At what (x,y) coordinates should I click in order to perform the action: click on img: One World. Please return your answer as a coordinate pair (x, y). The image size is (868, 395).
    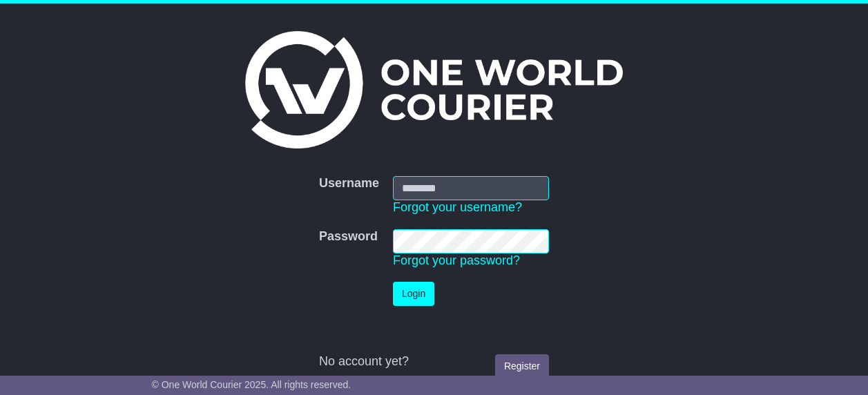
    Looking at the image, I should click on (434, 89).